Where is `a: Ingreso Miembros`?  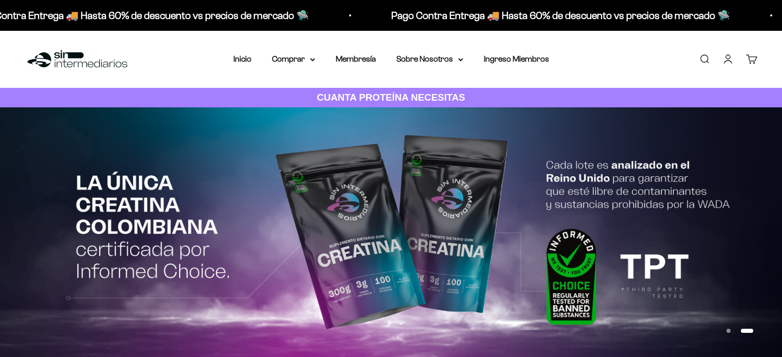 a: Ingreso Miembros is located at coordinates (516, 59).